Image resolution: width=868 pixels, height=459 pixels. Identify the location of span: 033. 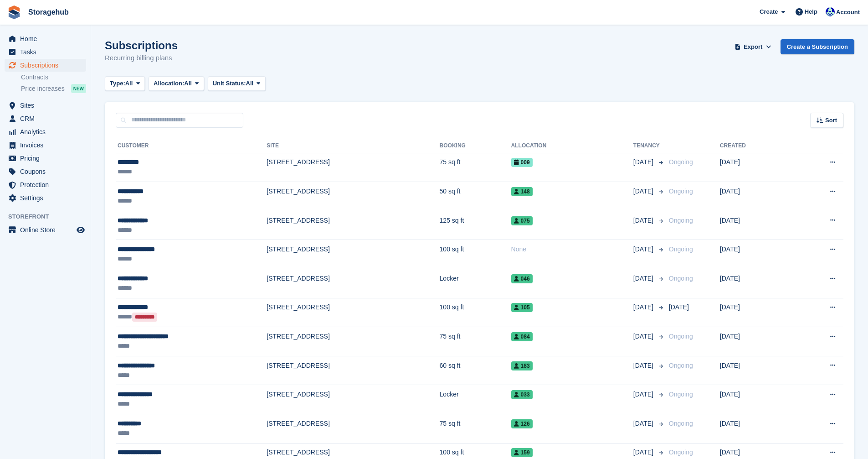
(521, 395).